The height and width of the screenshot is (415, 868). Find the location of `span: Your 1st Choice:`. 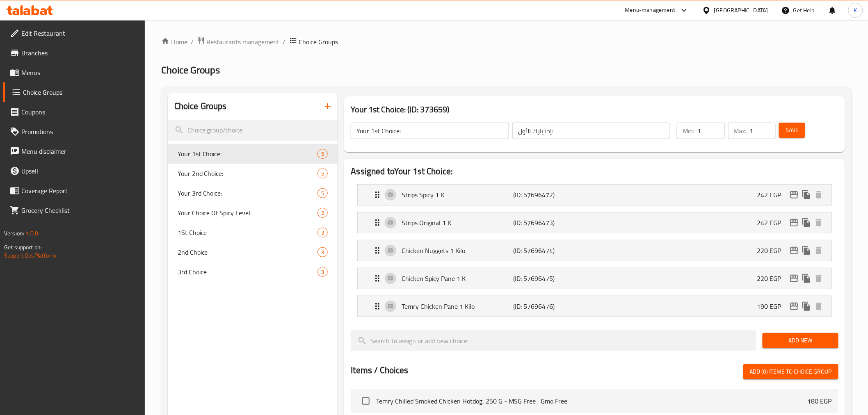

span: Your 1st Choice: is located at coordinates (248, 154).